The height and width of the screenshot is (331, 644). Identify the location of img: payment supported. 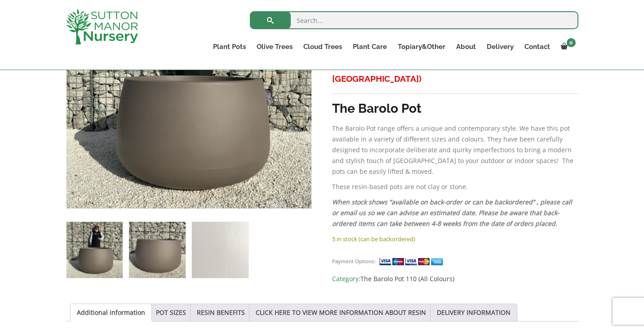
(412, 261).